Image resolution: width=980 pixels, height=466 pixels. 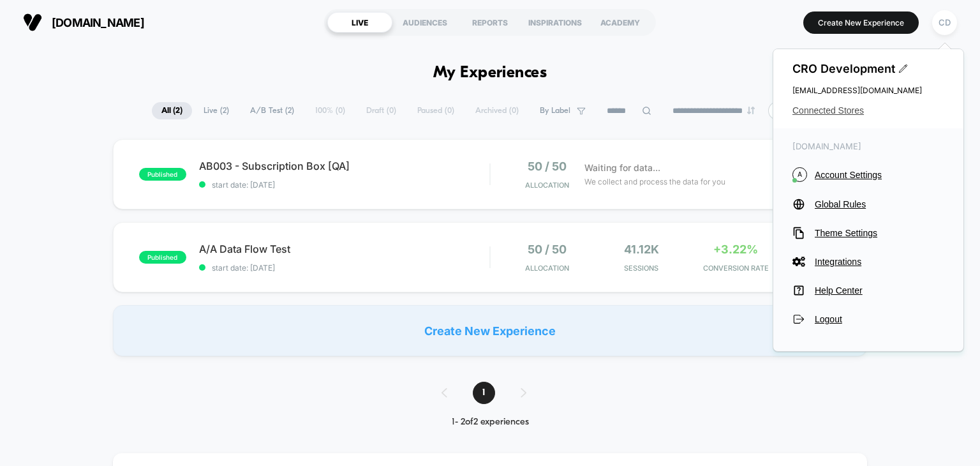 What do you see at coordinates (216, 110) in the screenshot?
I see `span: Live ( 2 )` at bounding box center [216, 110].